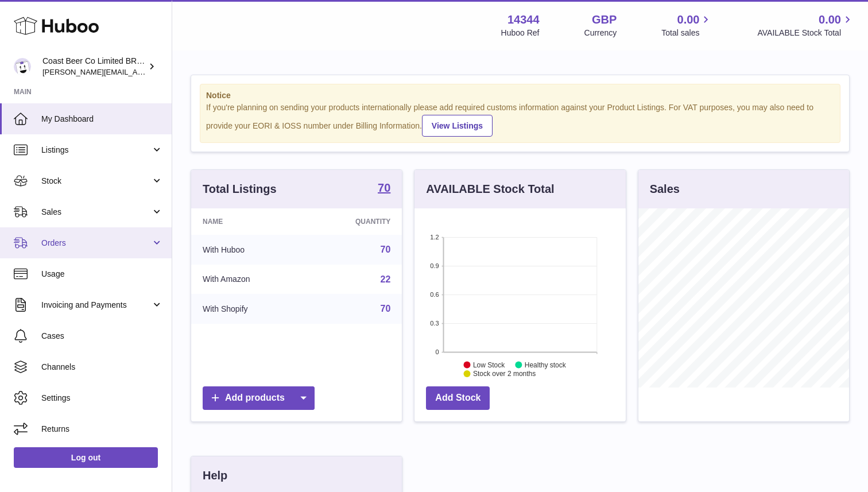 The image size is (868, 492). What do you see at coordinates (489, 365) in the screenshot?
I see `text: Low Stock` at bounding box center [489, 365].